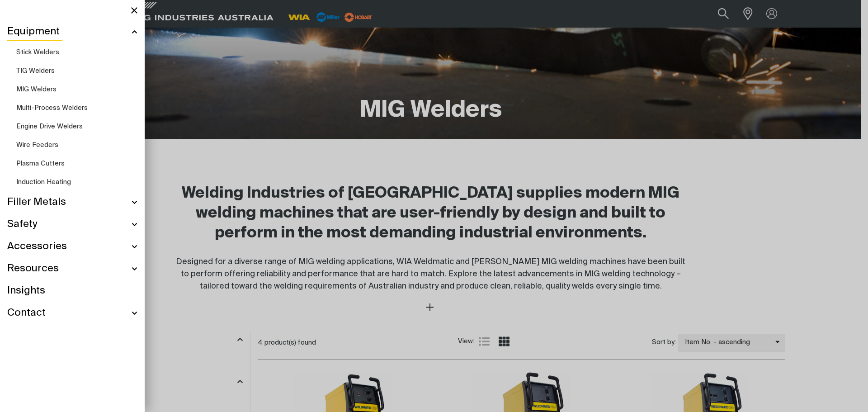  What do you see at coordinates (49, 126) in the screenshot?
I see `span: Engine Drive Welders` at bounding box center [49, 126].